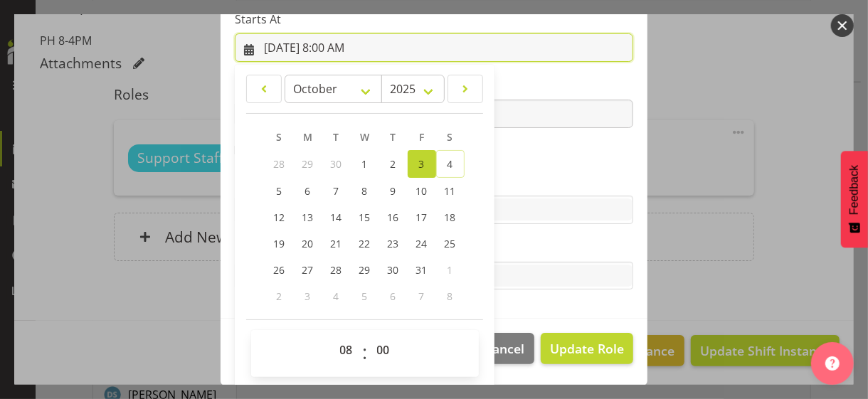  Describe the element at coordinates (422, 269) in the screenshot. I see `a: 31` at that location.